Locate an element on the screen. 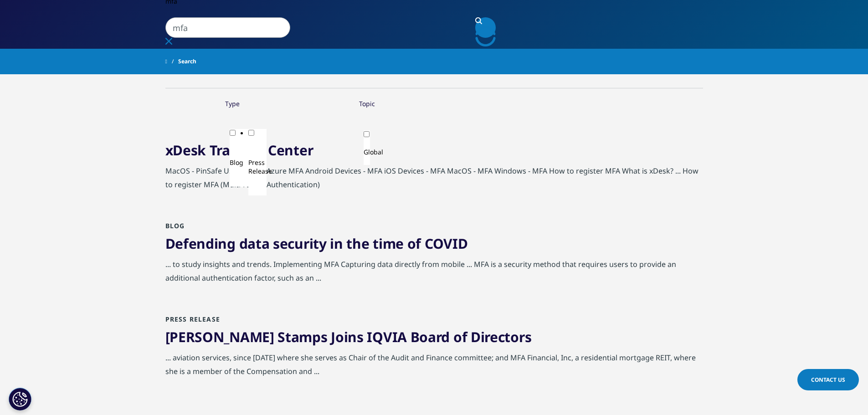 The width and height of the screenshot is (868, 415). li: Inclusion filter on Global; 1 result is located at coordinates (366, 147).